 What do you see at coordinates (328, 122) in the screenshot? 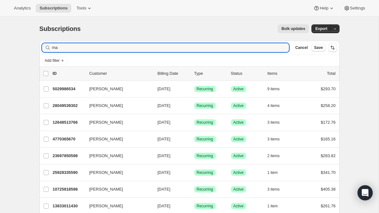
I see `span: $172.76` at bounding box center [328, 122].